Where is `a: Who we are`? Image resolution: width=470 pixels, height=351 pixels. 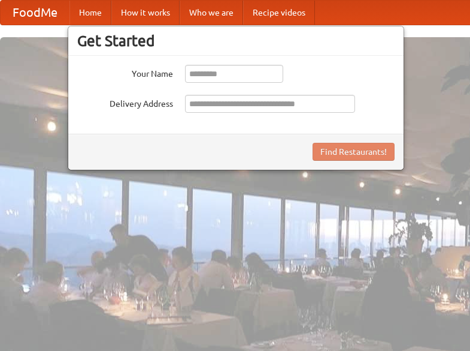
a: Who we are is located at coordinates (212, 13).